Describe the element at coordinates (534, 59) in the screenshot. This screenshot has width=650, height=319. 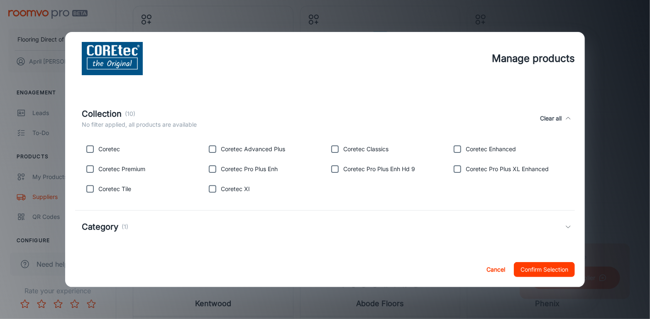
I see `h4: Manage products` at that location.